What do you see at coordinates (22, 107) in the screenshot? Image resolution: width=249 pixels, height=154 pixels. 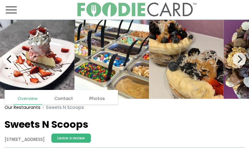 I see `a: Our Restaurants` at bounding box center [22, 107].